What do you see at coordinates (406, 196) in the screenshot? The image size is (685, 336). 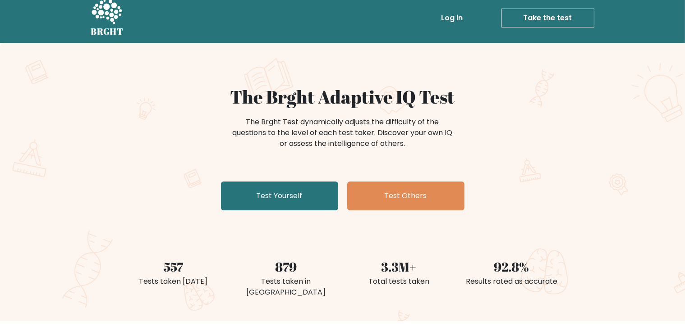 I see `a: Test Others` at bounding box center [406, 196].